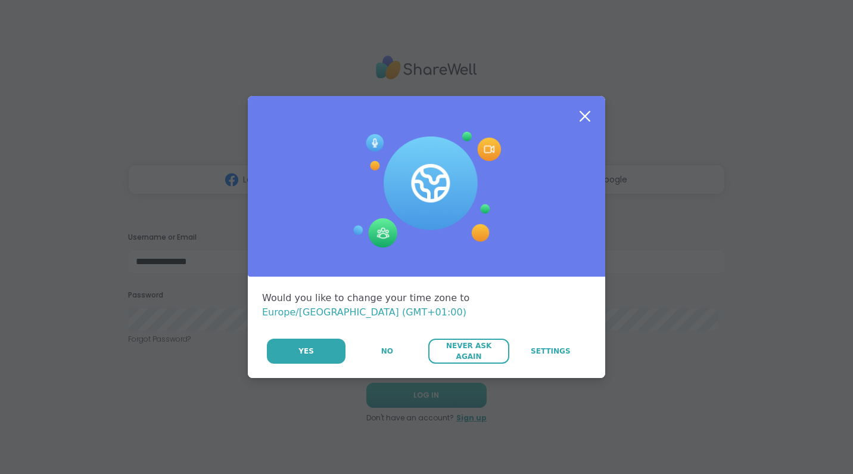 The image size is (853, 474). I want to click on img: Session Experience, so click(427, 190).